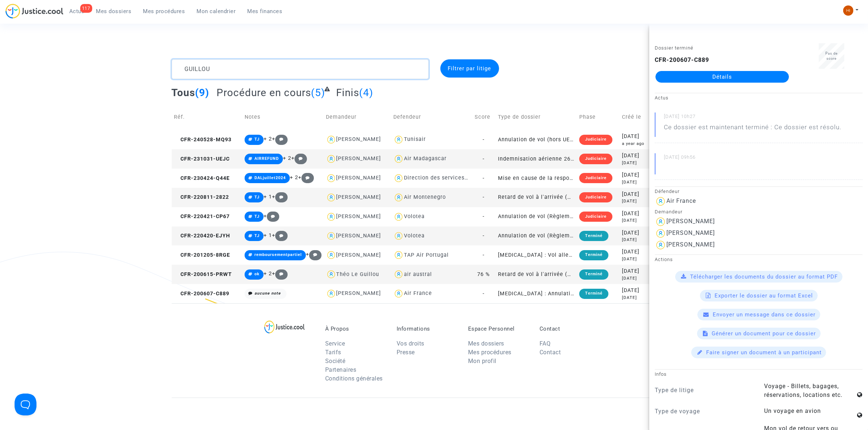 Image resolution: width=868 pixels, height=430 pixels. I want to click on span: Faire signer un document à un participant, so click(764, 353).